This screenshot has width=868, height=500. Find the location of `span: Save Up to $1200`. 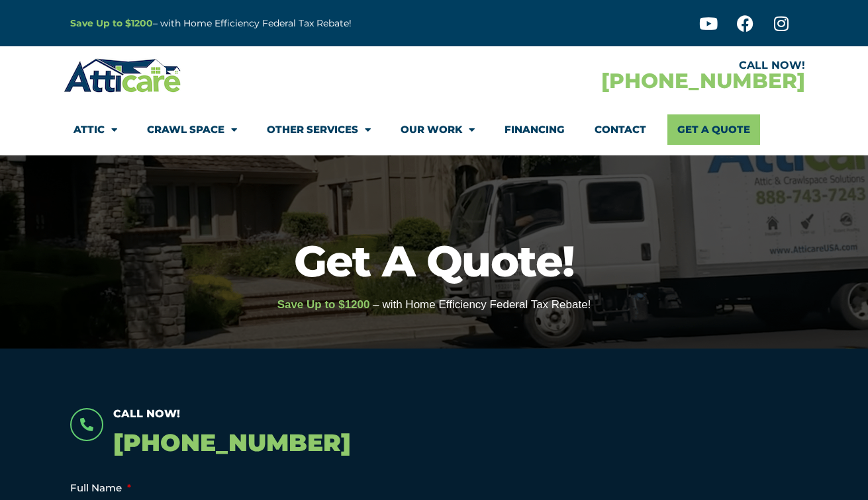

span: Save Up to $1200 is located at coordinates (324, 305).